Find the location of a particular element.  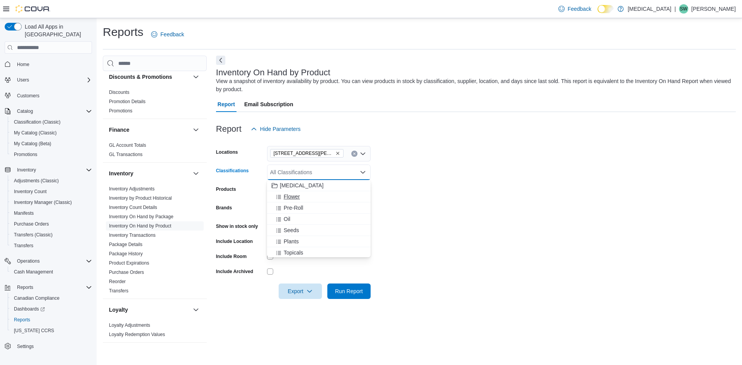

span: Transfers is located at coordinates (51, 246).